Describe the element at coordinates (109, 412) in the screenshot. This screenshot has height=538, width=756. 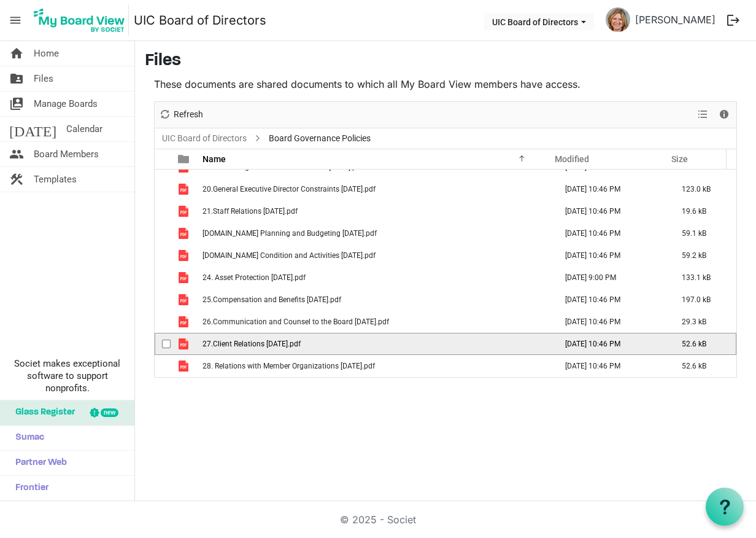
I see `div: new` at that location.